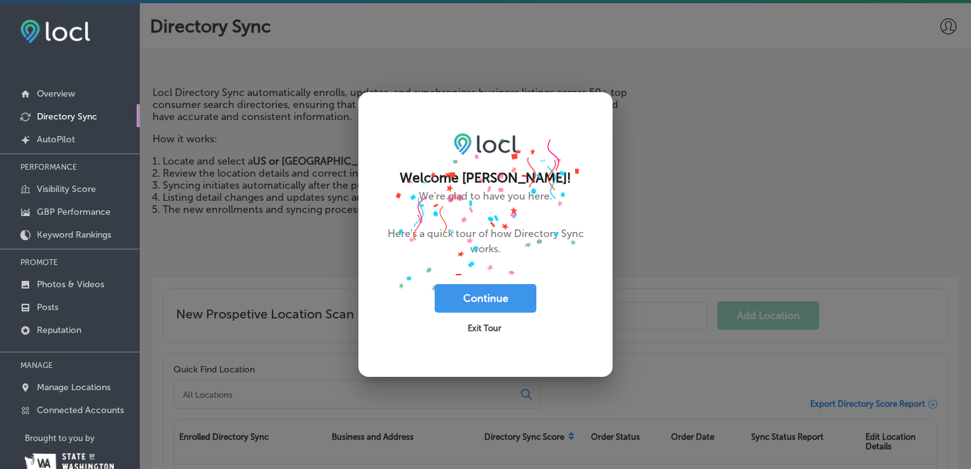  I want to click on p: Directory Sync, so click(67, 116).